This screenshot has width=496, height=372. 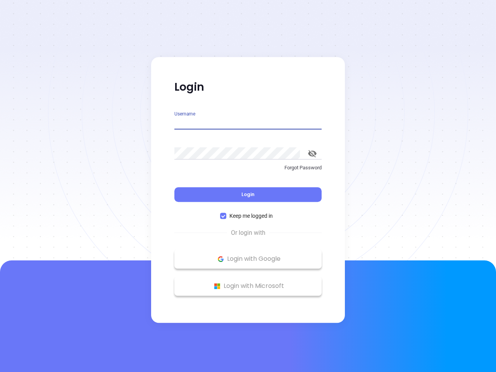 What do you see at coordinates (248, 168) in the screenshot?
I see `p: Forgot Password` at bounding box center [248, 168].